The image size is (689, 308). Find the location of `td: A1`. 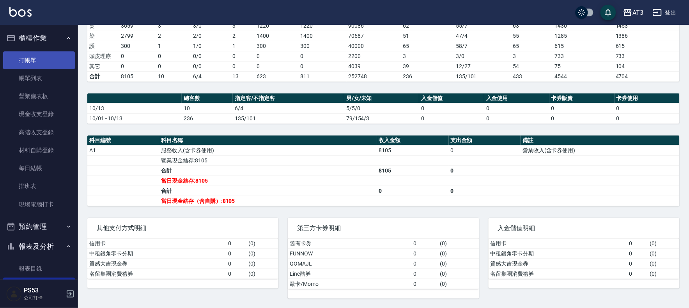

td: A1 is located at coordinates (123, 150).